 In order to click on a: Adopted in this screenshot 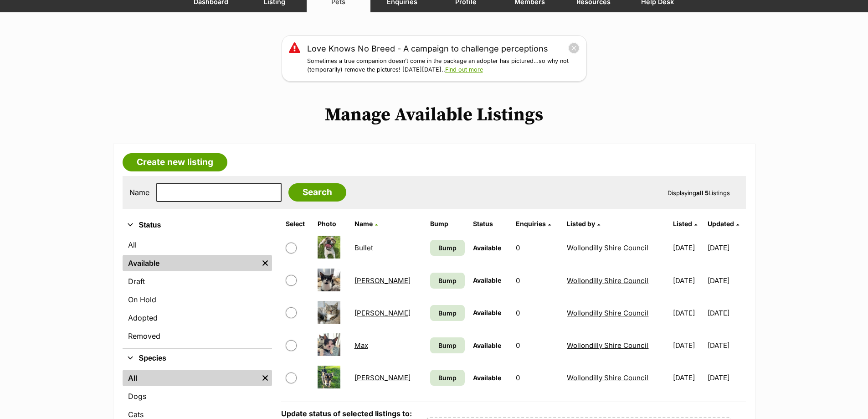, I will do `click(197, 317)`.